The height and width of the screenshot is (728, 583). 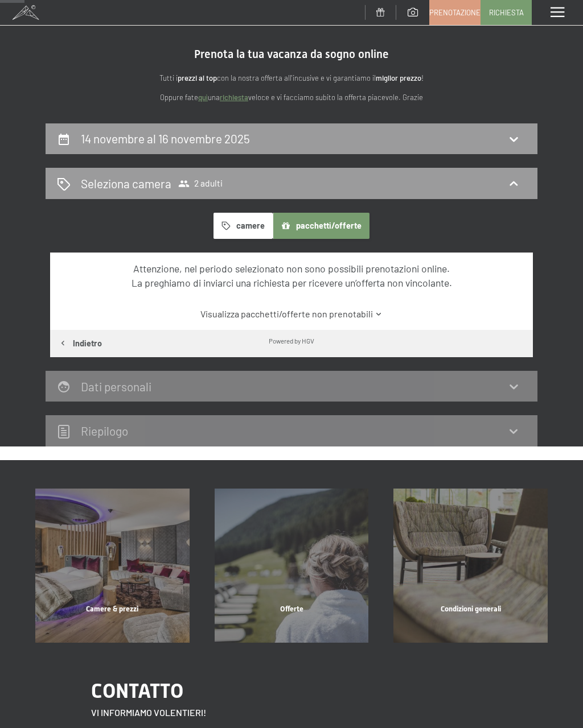 What do you see at coordinates (165, 138) in the screenshot?
I see `h2: 14 novembre al 16 novembre 2025` at bounding box center [165, 138].